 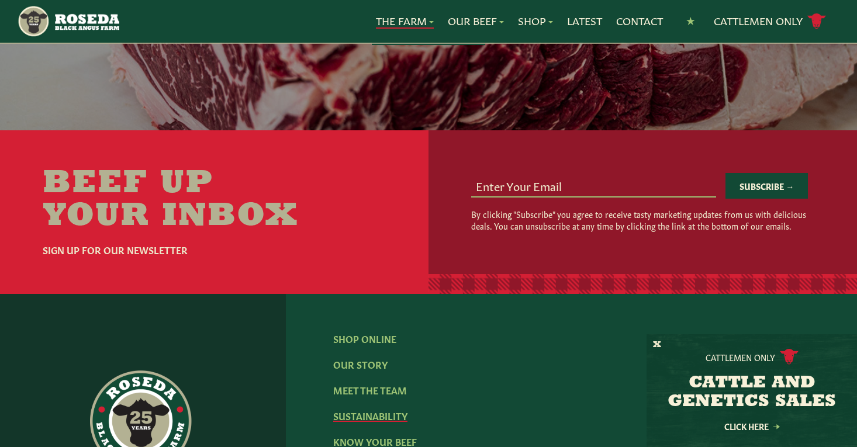 I want to click on a: Shop Online, so click(x=365, y=338).